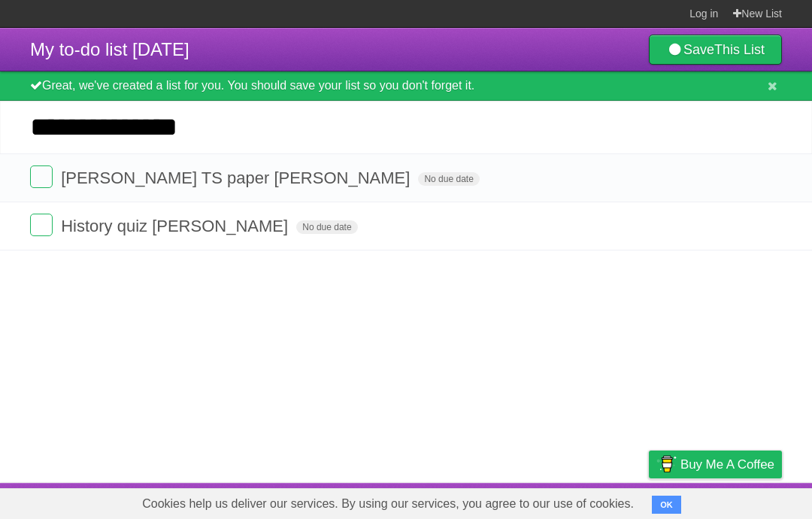  I want to click on img: Buy me a coffee, so click(666, 464).